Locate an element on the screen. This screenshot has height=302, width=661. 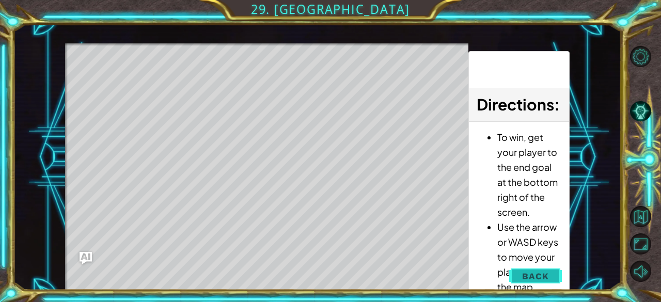
span: Directions is located at coordinates (515, 104).